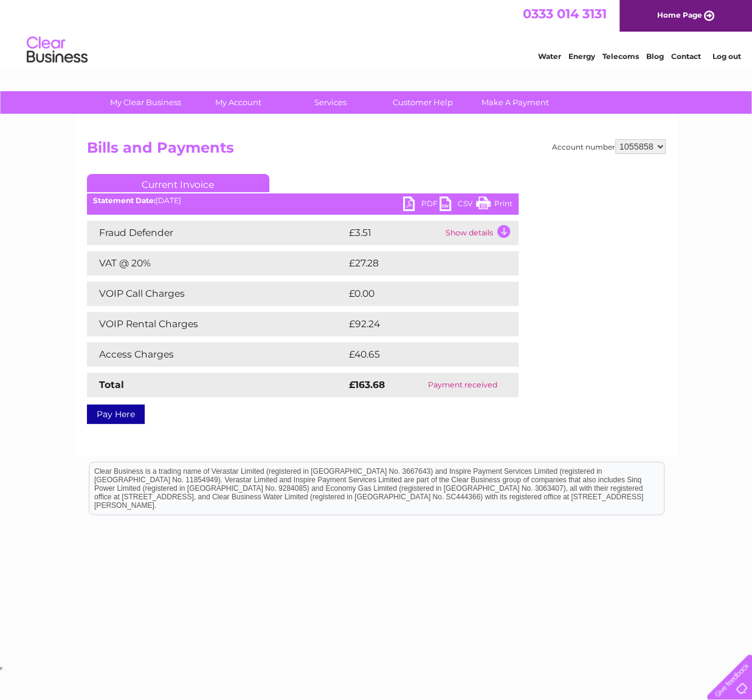  I want to click on a: Make A Payment, so click(515, 102).